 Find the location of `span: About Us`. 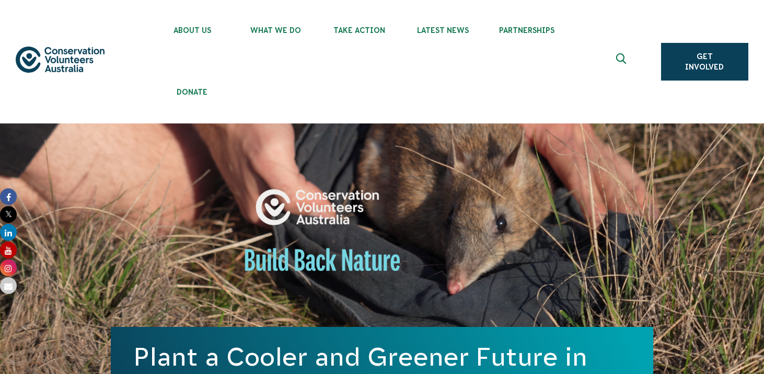

span: About Us is located at coordinates (192, 30).